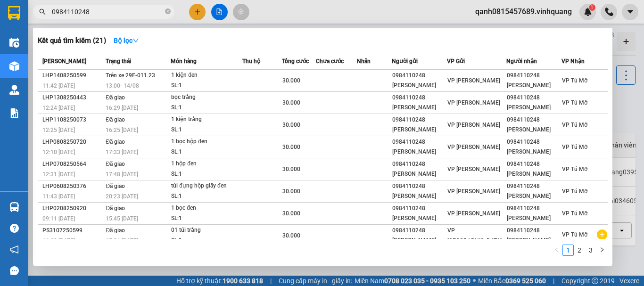  What do you see at coordinates (126, 41) in the screenshot?
I see `strong: Bộ lọc` at bounding box center [126, 41].